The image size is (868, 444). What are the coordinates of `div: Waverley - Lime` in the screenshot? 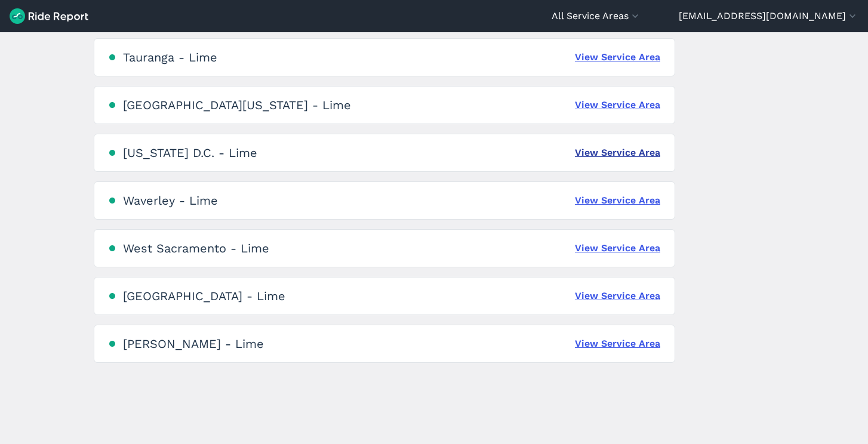 It's located at (170, 200).